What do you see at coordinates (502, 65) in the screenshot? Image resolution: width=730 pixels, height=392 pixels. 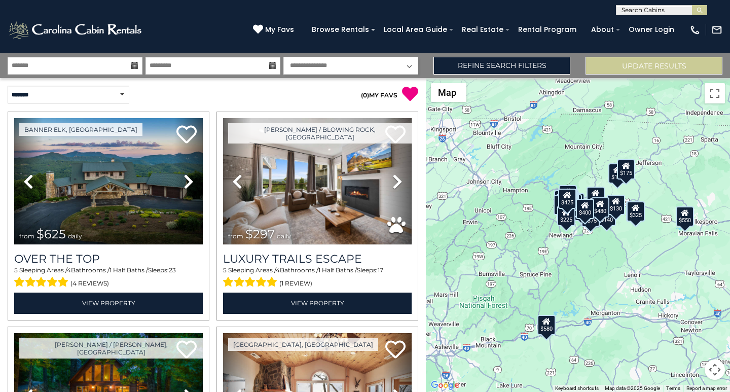 I see `a: Refine Search Filters` at bounding box center [502, 65].